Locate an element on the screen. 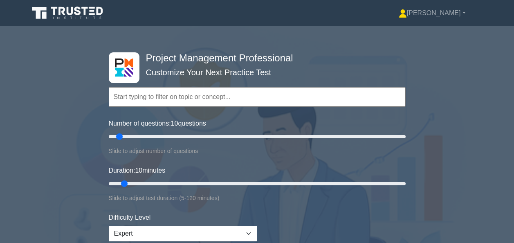 The image size is (514, 243). h4: Project Management Professional is located at coordinates (254, 58).